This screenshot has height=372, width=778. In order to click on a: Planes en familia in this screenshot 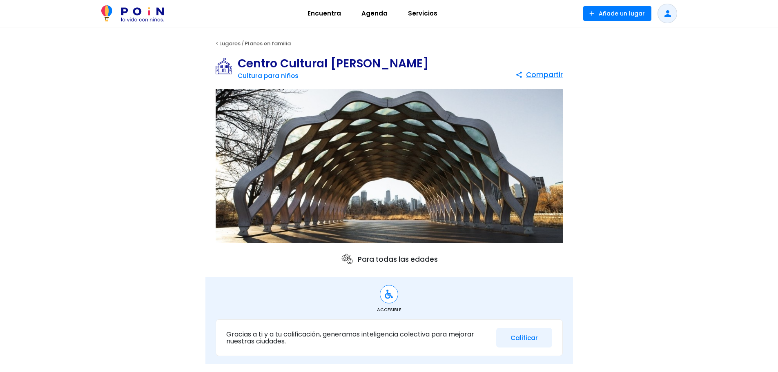, I will do `click(267, 43)`.